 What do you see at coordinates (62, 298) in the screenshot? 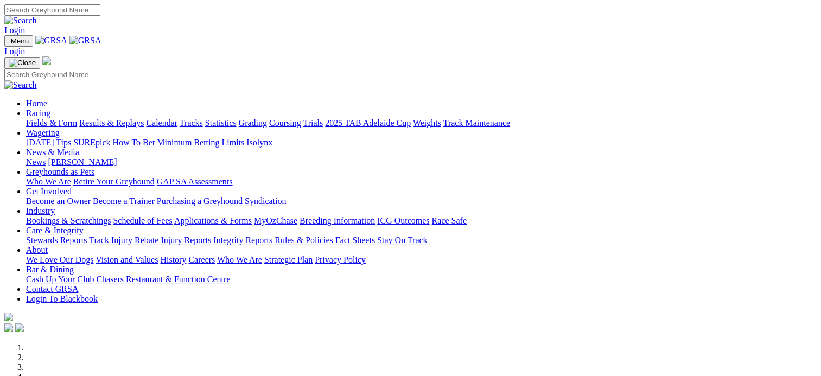
I see `a: Login To Blackbook` at bounding box center [62, 298].